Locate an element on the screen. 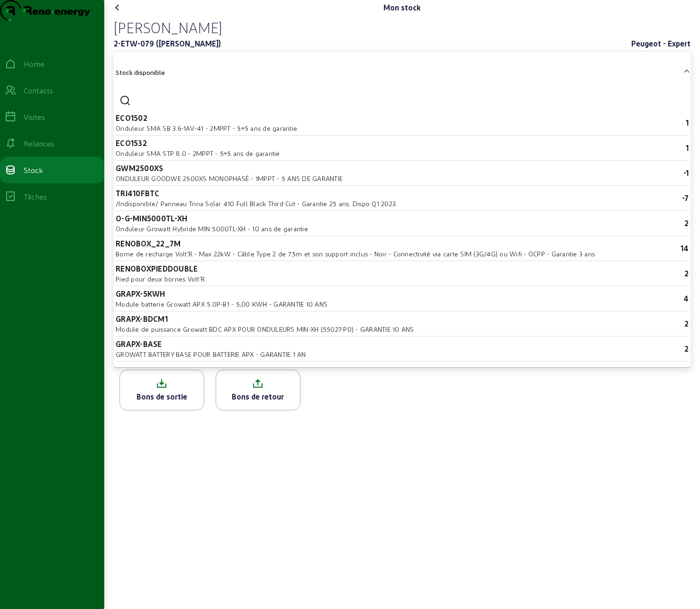 This screenshot has height=609, width=700. div: Stock is located at coordinates (33, 170).